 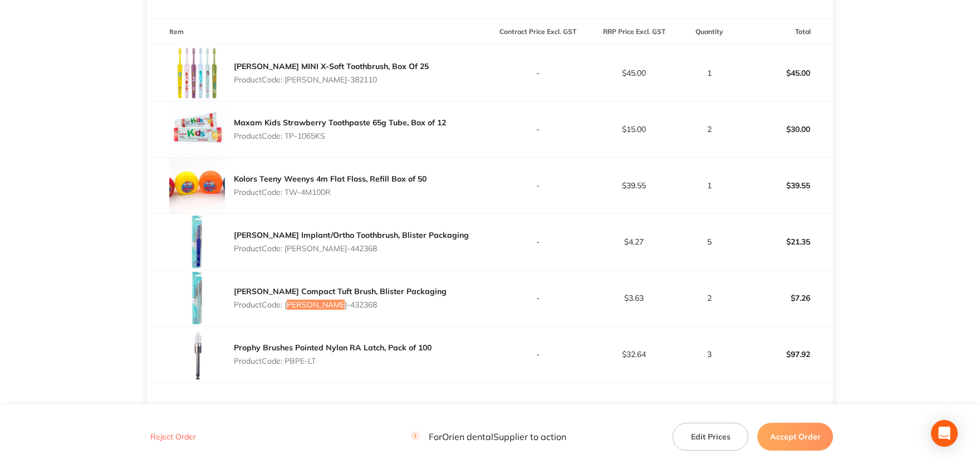 What do you see at coordinates (197, 354) in the screenshot?
I see `img: ZmRkdDY5Ng` at bounding box center [197, 354].